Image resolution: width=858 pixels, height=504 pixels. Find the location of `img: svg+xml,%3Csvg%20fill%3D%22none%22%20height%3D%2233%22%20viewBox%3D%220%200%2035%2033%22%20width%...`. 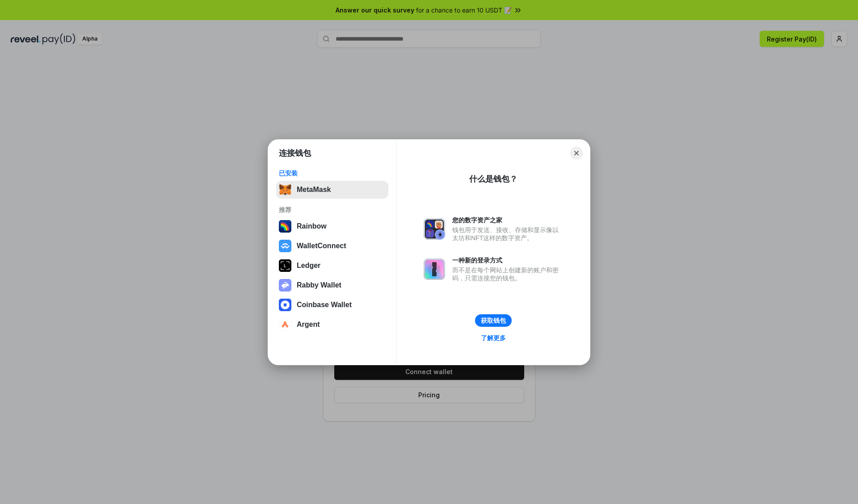

img: svg+xml,%3Csvg%20fill%3D%22none%22%20height%3D%2233%22%20viewBox%3D%220%200%2035%2033%22%20width%... is located at coordinates (285, 190).